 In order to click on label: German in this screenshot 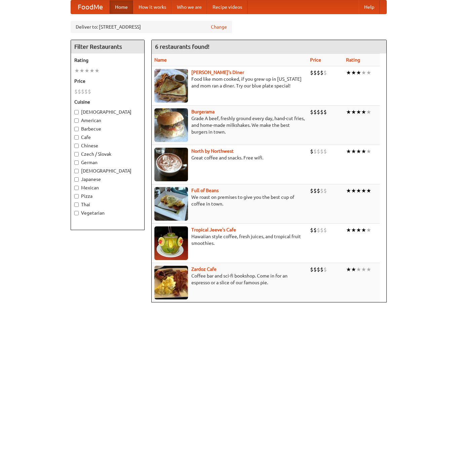, I will do `click(108, 162)`.